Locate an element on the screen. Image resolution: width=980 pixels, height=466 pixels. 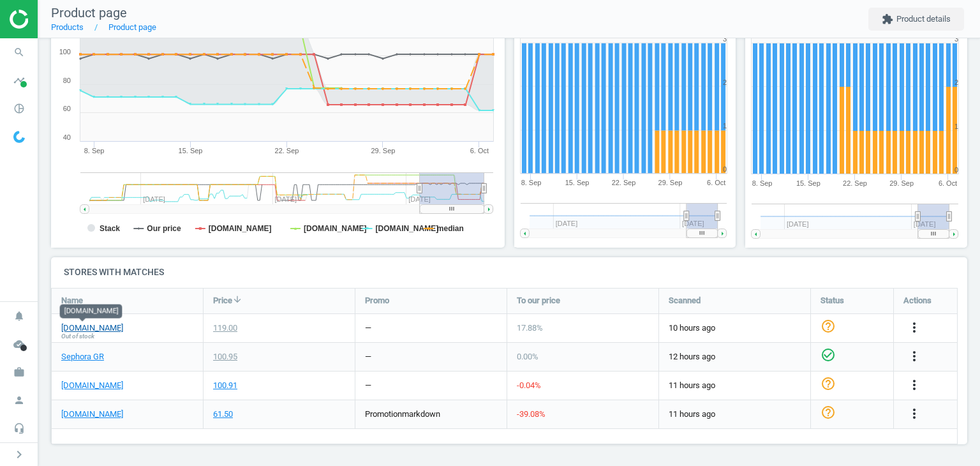
tspan: Stack is located at coordinates (110, 229).